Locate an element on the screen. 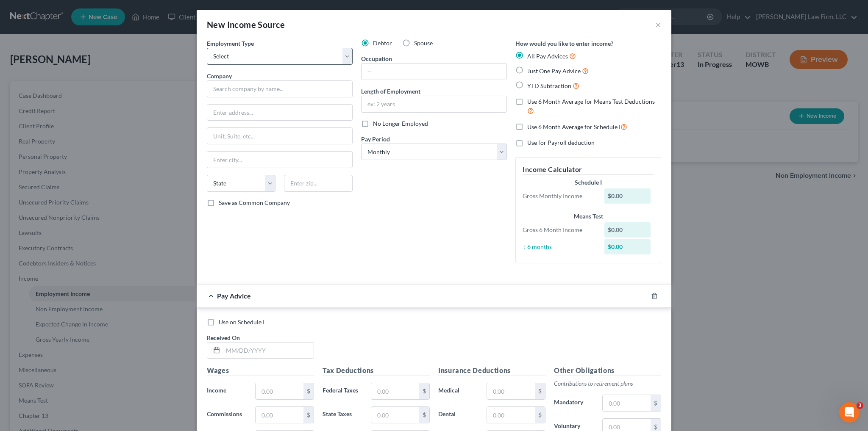 Image resolution: width=868 pixels, height=431 pixels. span: Company is located at coordinates (219, 76).